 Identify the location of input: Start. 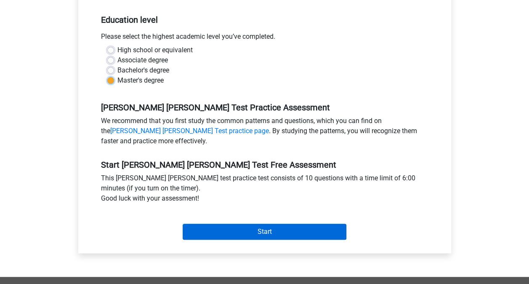
(264, 231).